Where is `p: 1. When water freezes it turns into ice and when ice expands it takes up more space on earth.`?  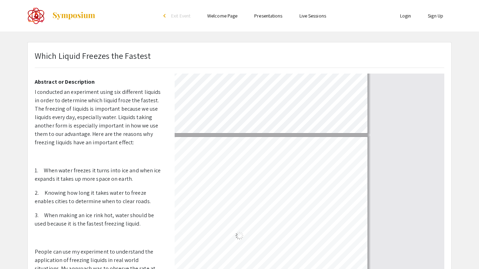 p: 1. When water freezes it turns into ice and when ice expands it takes up more space on earth. is located at coordinates (99, 175).